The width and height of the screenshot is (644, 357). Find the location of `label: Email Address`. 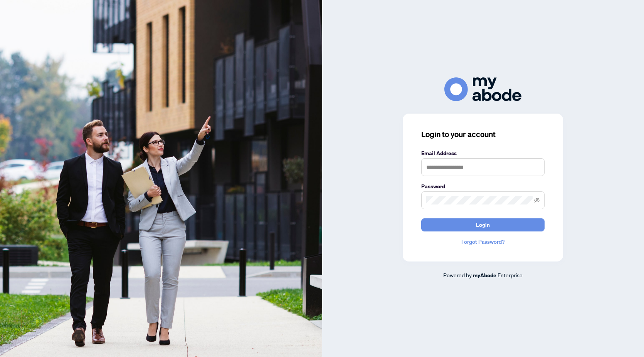

label: Email Address is located at coordinates (483, 154).